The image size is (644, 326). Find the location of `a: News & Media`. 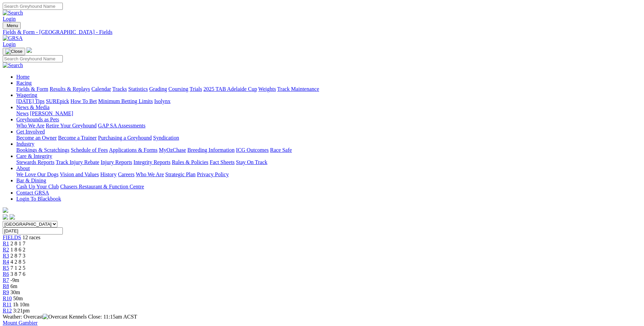

a: News & Media is located at coordinates (33, 107).